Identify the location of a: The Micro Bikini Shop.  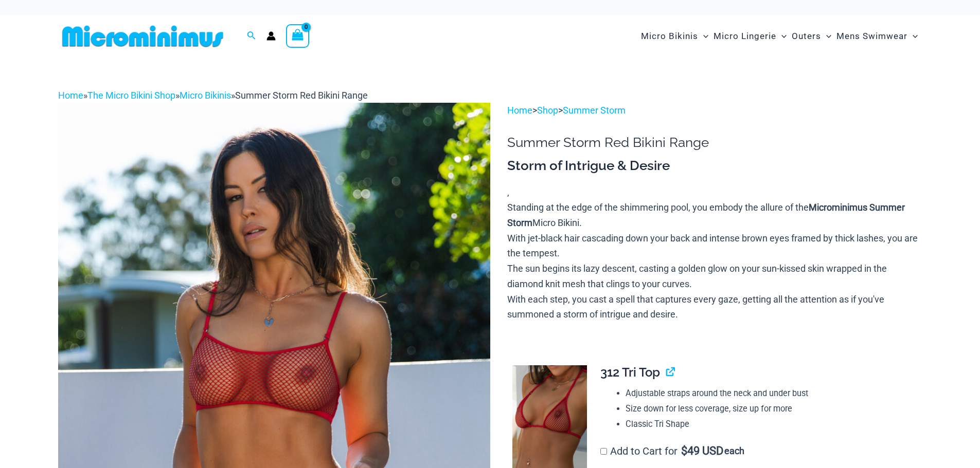
(131, 95).